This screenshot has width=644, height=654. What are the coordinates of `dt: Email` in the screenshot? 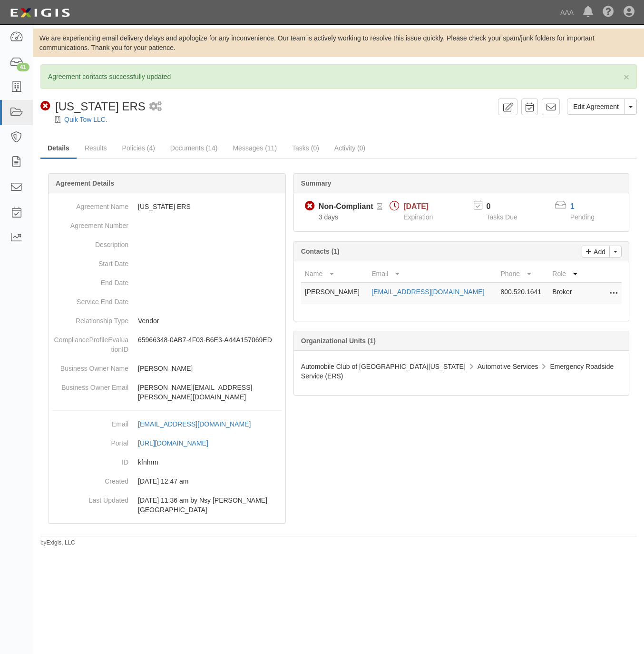 It's located at (90, 422).